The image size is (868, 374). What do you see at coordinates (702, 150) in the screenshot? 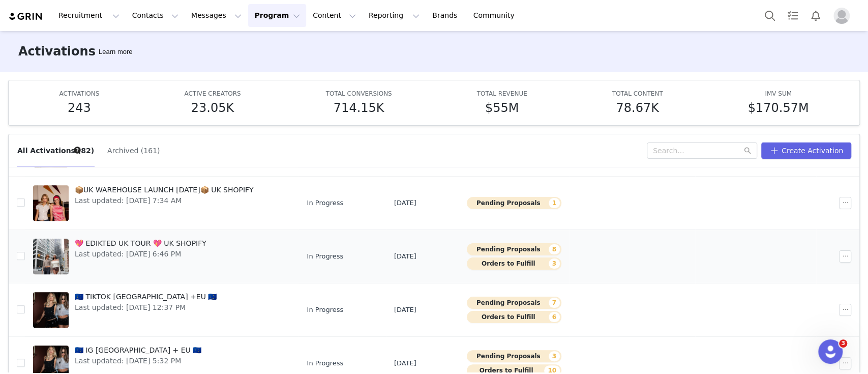
I see `input: Search...` at bounding box center [702, 150].